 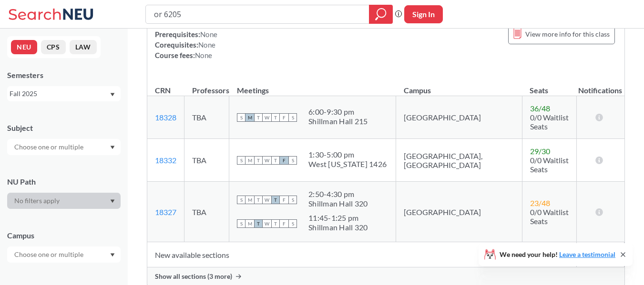 I want to click on th: Professors, so click(x=207, y=86).